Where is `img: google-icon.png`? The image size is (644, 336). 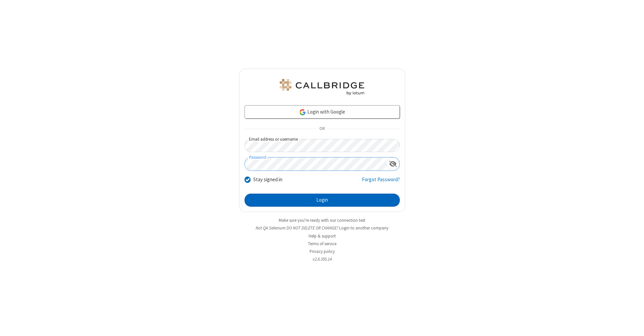 img: google-icon.png is located at coordinates (302, 113).